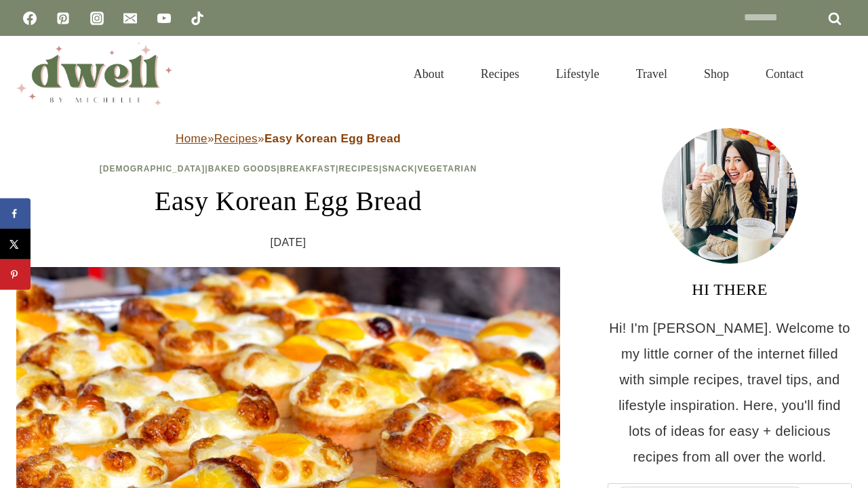 The height and width of the screenshot is (488, 868). What do you see at coordinates (447, 169) in the screenshot?
I see `a: Vegetarian` at bounding box center [447, 169].